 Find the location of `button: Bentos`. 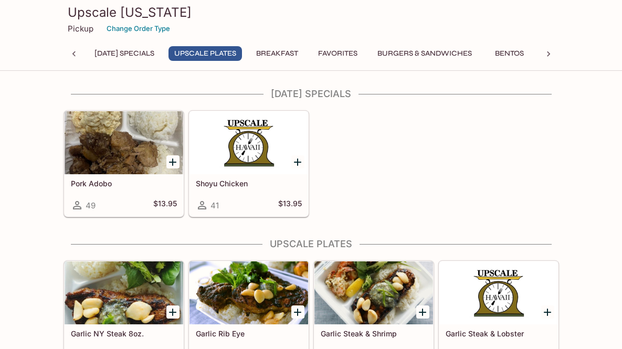

button: Bentos is located at coordinates (510, 54).